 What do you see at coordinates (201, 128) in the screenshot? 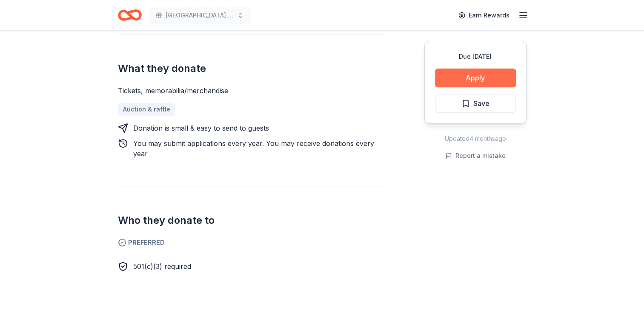
I see `div: Donation is small & easy to send to guests` at bounding box center [201, 128].